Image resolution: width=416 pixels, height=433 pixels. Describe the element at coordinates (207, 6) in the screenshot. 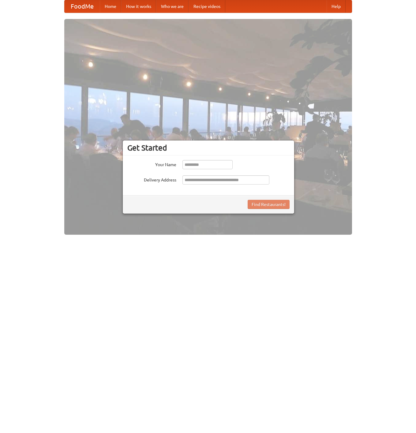

I see `a: Recipe videos` at that location.